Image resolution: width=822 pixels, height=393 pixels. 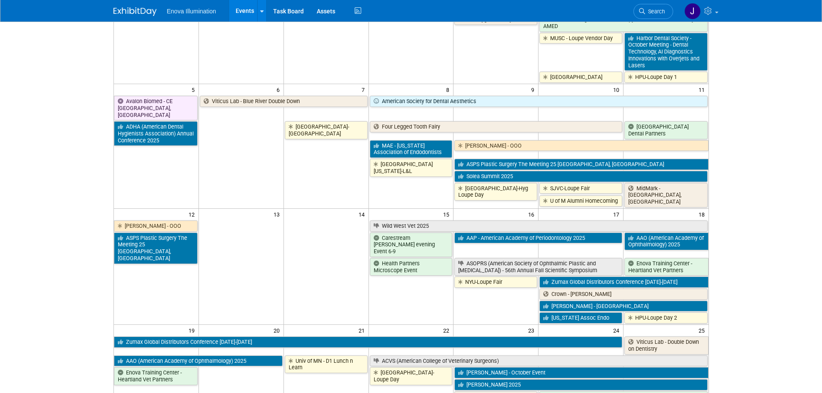 What do you see at coordinates (533, 330) in the screenshot?
I see `span: 23` at bounding box center [533, 330].